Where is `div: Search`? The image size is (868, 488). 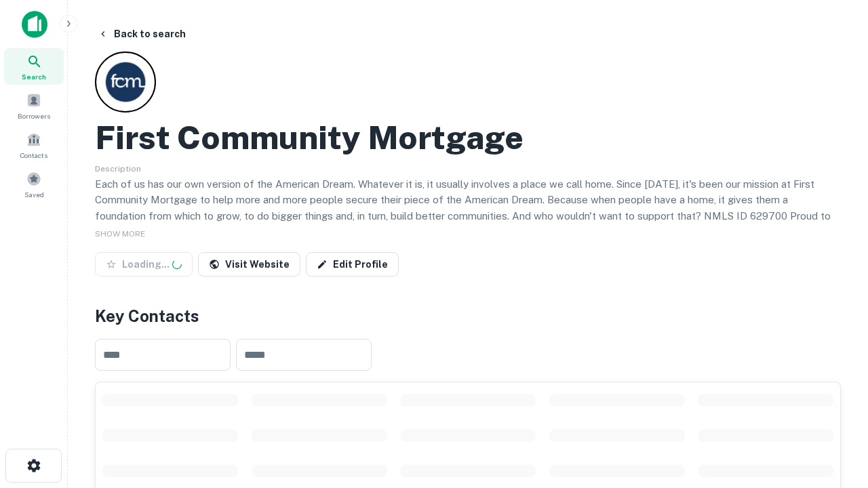 div: Search is located at coordinates (34, 66).